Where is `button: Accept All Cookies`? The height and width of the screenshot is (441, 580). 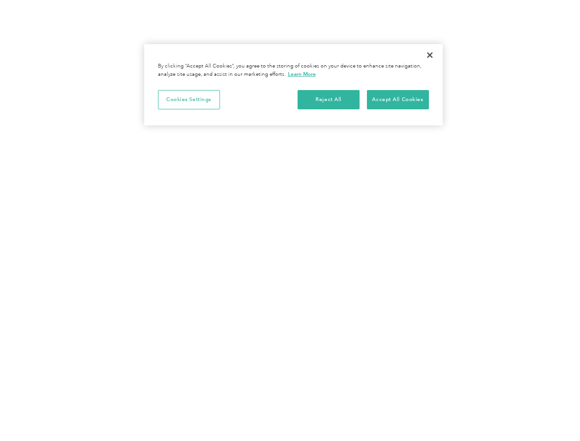 button: Accept All Cookies is located at coordinates (398, 100).